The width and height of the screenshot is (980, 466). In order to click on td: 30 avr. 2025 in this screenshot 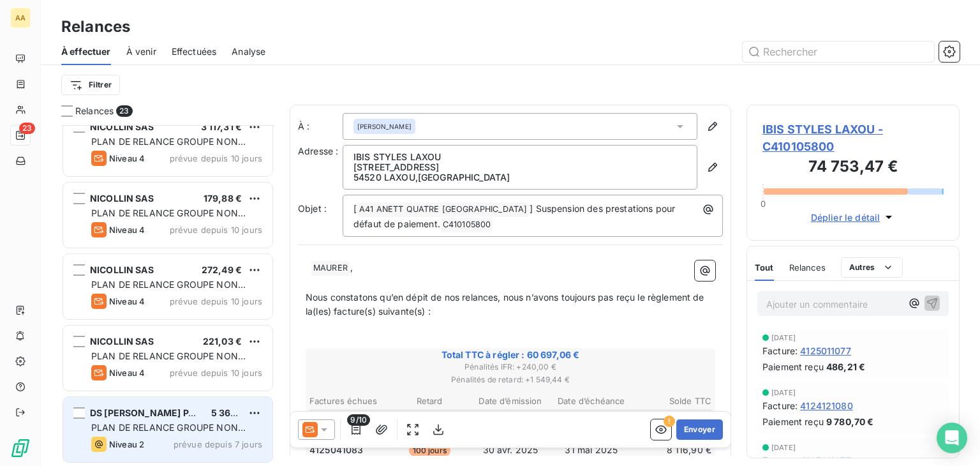, I will do `click(510, 450)`.